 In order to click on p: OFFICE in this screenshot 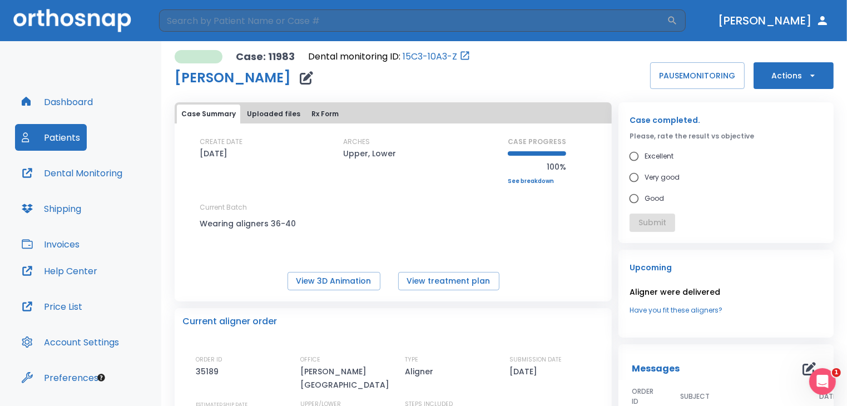, I will do `click(311, 360)`.